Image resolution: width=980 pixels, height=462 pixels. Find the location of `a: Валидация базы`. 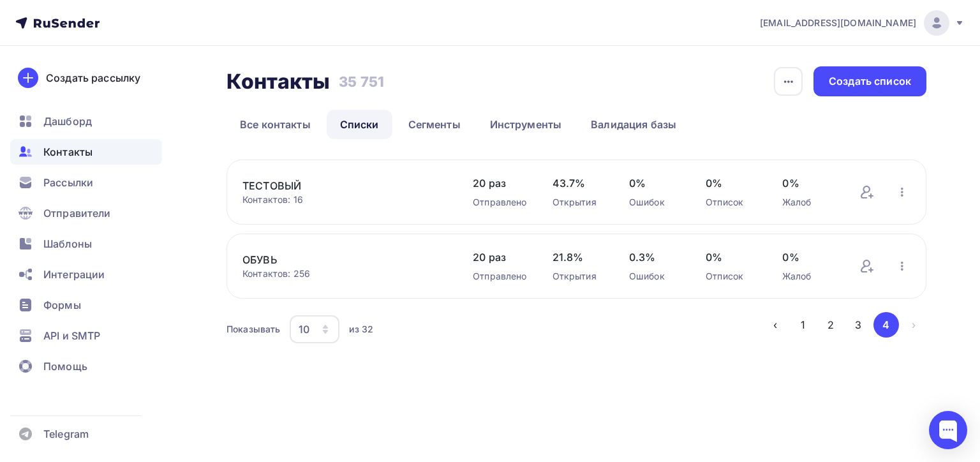

a: Валидация базы is located at coordinates (633, 125).